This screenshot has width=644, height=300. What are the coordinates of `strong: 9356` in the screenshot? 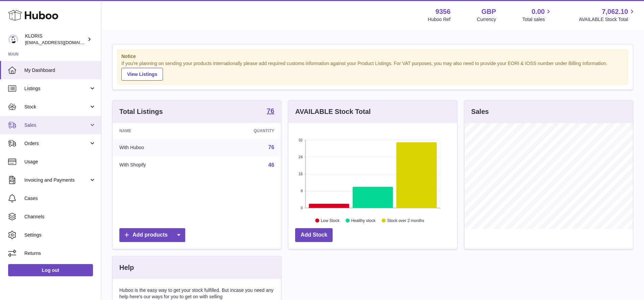 It's located at (443, 11).